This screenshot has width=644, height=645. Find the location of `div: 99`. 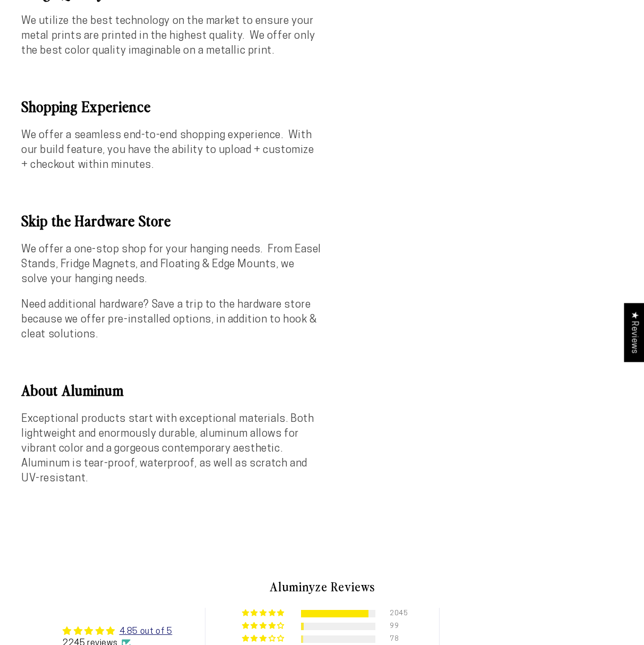

div: 99 is located at coordinates (396, 626).